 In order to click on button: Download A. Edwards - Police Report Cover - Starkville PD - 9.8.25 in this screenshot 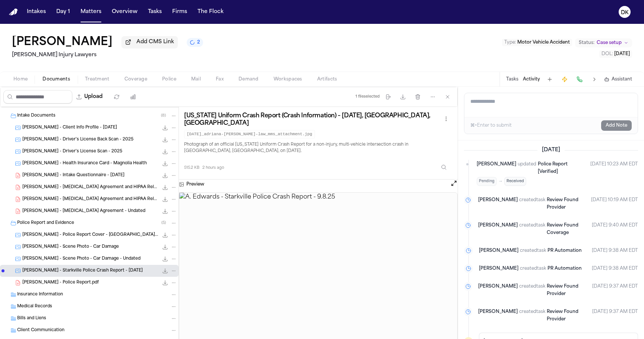, I will do `click(165, 235)`.